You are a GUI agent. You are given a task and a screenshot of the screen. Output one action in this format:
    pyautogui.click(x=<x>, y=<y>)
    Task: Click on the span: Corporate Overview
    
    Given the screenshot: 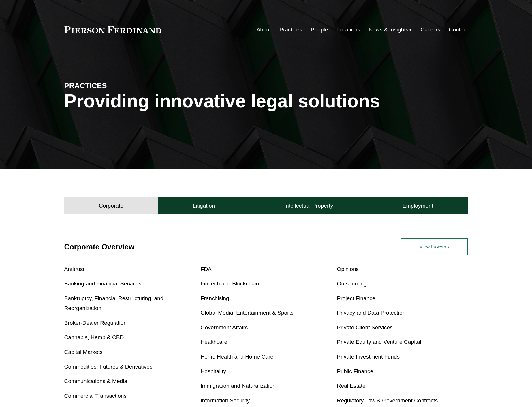 What is the action you would take?
    pyautogui.click(x=99, y=247)
    